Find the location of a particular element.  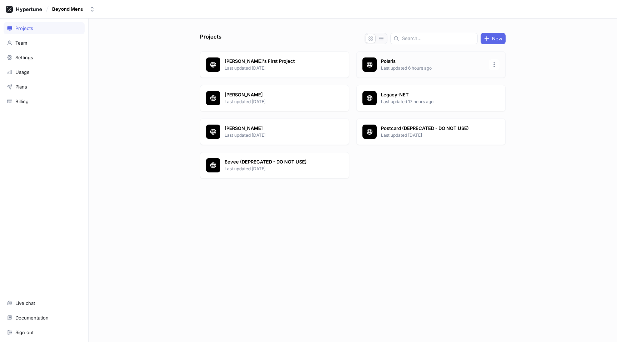

a: Documentation is located at coordinates (44, 318).